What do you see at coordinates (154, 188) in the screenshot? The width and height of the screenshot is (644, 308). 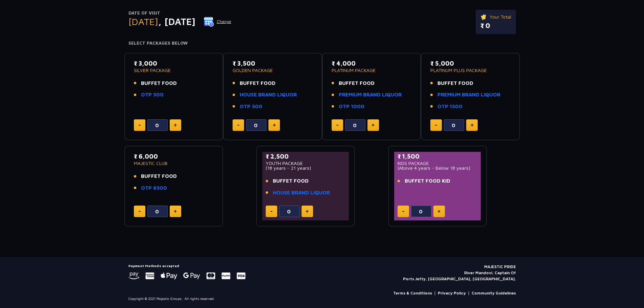 I see `a: OTP 6500` at bounding box center [154, 188].